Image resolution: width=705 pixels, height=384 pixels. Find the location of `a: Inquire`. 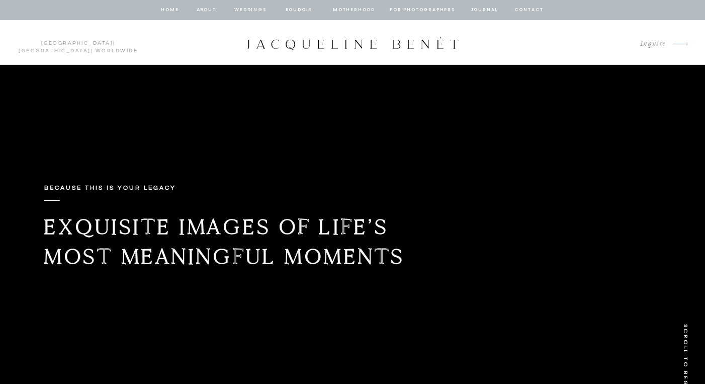

a: Inquire is located at coordinates (649, 44).